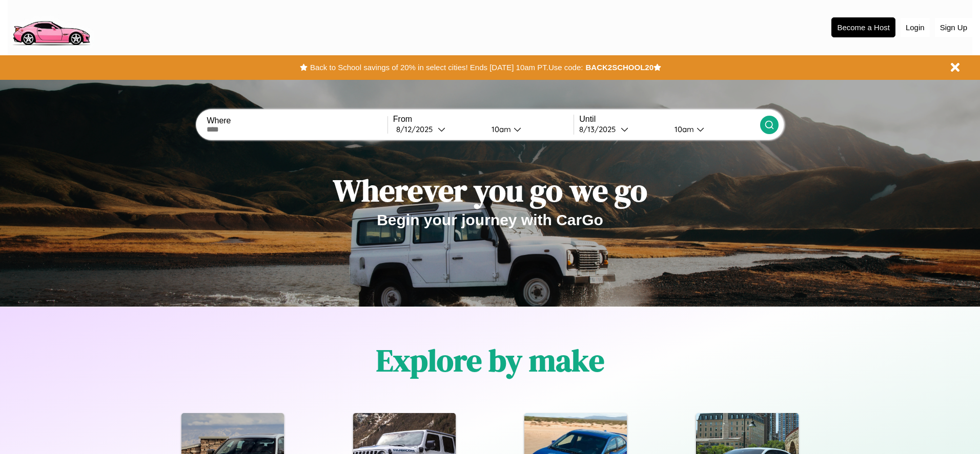 The width and height of the screenshot is (980, 454). I want to click on button: 8/12/2025, so click(438, 129).